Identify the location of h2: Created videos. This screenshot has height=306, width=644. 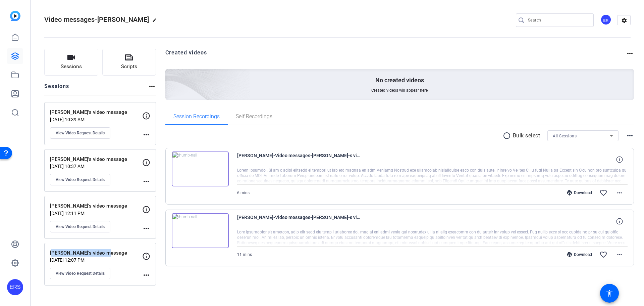
(396, 55).